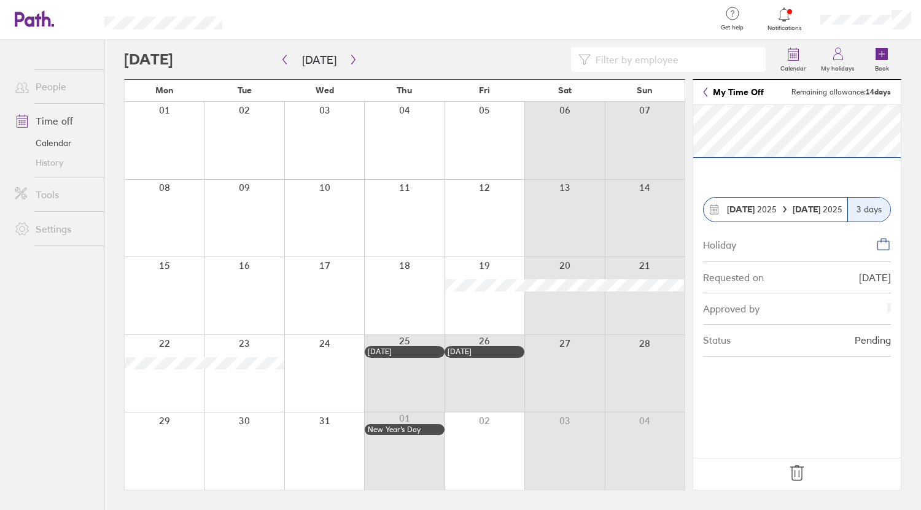 The height and width of the screenshot is (510, 921). What do you see at coordinates (882, 60) in the screenshot?
I see `a: Book` at bounding box center [882, 60].